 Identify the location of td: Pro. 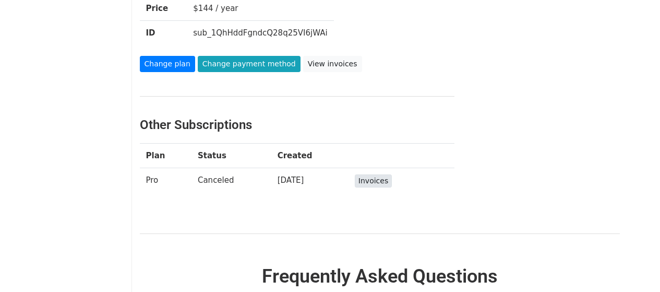
(165, 181).